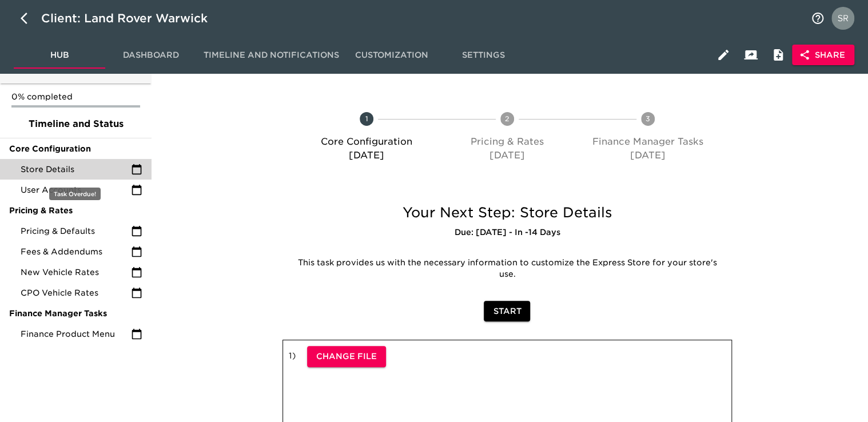 This screenshot has width=868, height=422. What do you see at coordinates (823, 55) in the screenshot?
I see `button: Share` at bounding box center [823, 55].